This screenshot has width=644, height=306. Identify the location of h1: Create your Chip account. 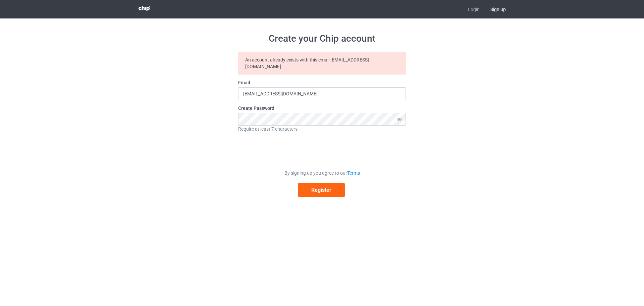
(322, 39).